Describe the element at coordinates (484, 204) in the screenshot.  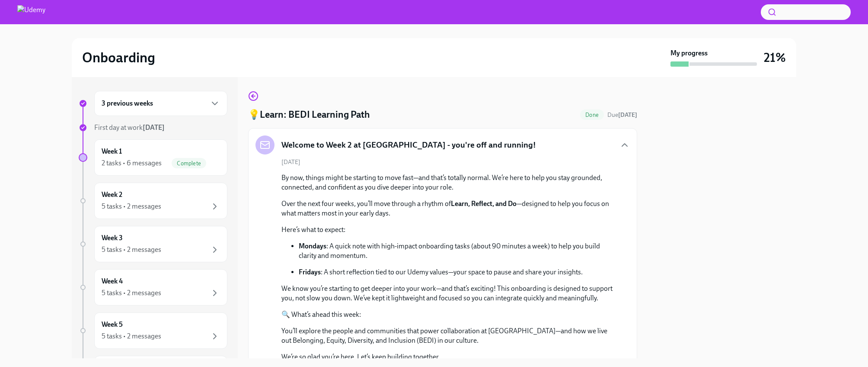
I see `strong: Learn, Reflect, and Do` at that location.